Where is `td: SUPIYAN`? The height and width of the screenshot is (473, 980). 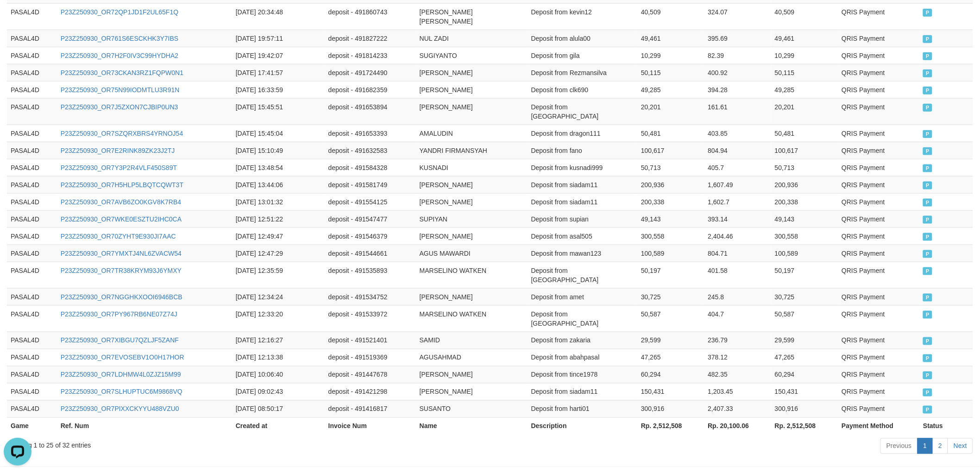 td: SUPIYAN is located at coordinates (471, 218).